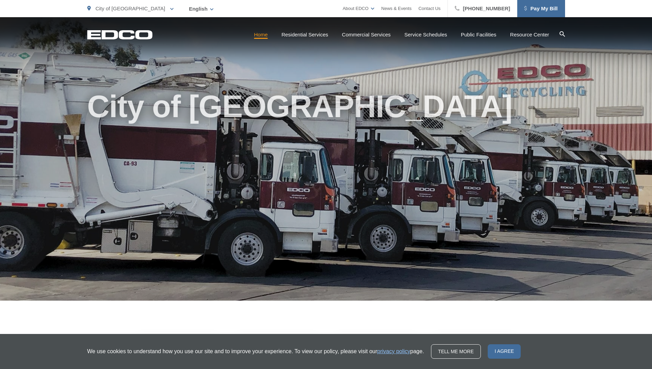 The image size is (652, 369). Describe the element at coordinates (261, 35) in the screenshot. I see `a: Home` at that location.